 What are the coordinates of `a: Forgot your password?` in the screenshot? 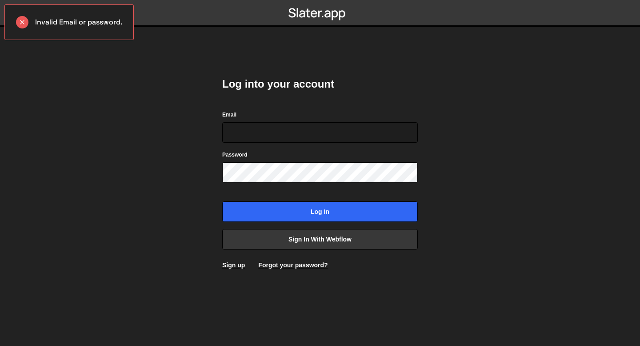 It's located at (293, 265).